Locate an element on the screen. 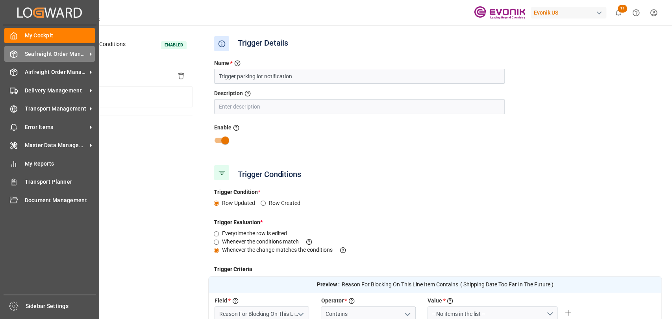 This screenshot has width=672, height=319. span: 11 is located at coordinates (622, 9).